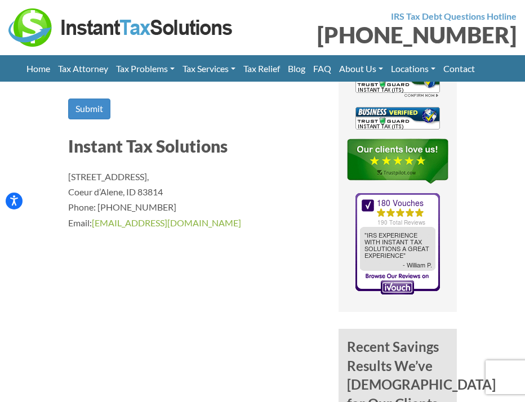 This screenshot has height=402, width=525. I want to click on h3: Instant Tax Solutions, so click(195, 146).